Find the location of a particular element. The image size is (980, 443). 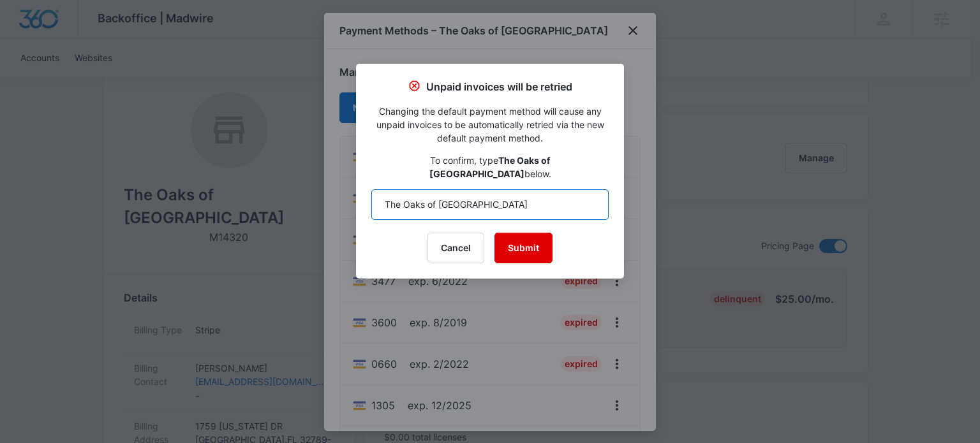

button: Submit is located at coordinates (523, 248).